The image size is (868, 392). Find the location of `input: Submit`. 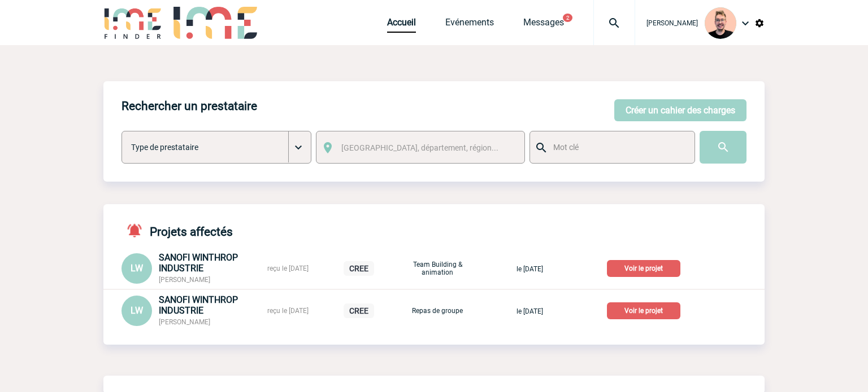

input: Submit is located at coordinates (723, 147).